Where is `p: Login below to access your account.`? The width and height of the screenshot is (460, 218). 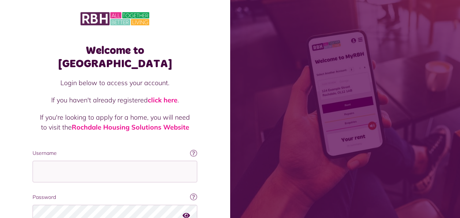
p: Login below to access your account. is located at coordinates (115, 82).